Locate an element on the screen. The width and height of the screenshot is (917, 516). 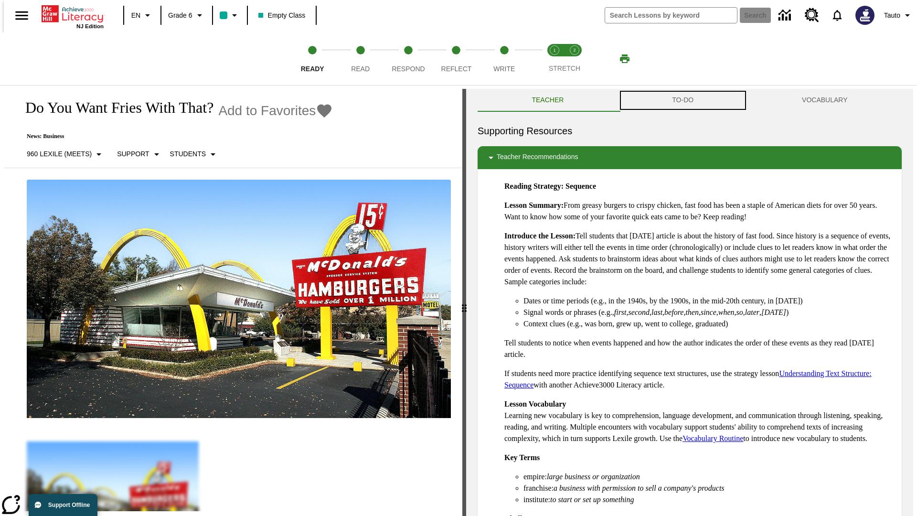
span: EN is located at coordinates (136, 15).